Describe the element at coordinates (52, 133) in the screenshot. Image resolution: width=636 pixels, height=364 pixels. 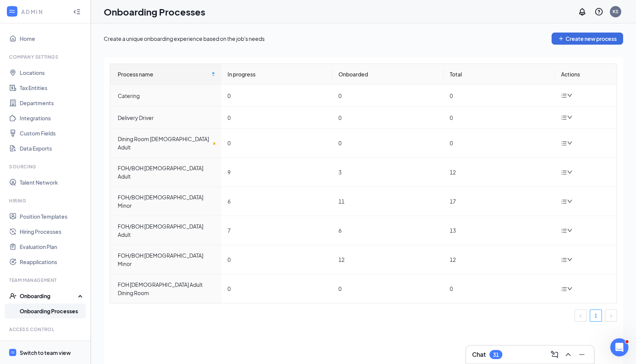
I see `a: Custom Fields` at that location.